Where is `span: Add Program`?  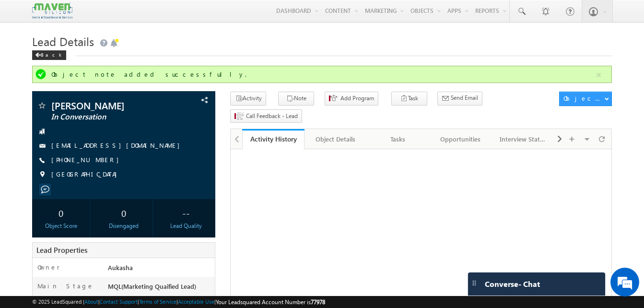
span: Add Program is located at coordinates (357, 98).